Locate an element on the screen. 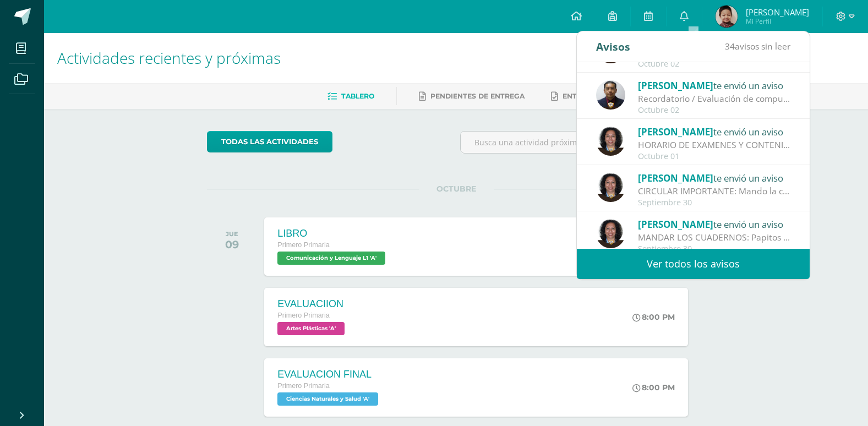 Image resolution: width=868 pixels, height=426 pixels. img: 63b025e05e2674fa2c4b68c162dd1c4e.png is located at coordinates (610, 95).